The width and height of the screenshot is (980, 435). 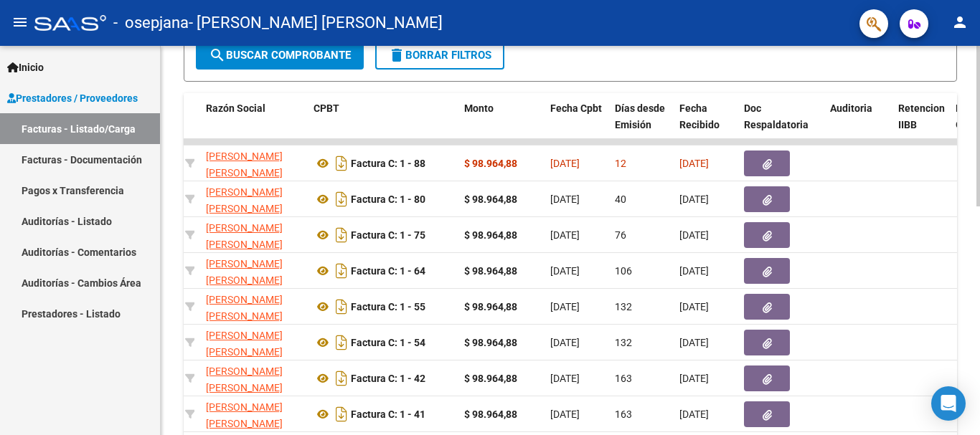 What do you see at coordinates (72, 98) in the screenshot?
I see `span: Prestadores / Proveedores` at bounding box center [72, 98].